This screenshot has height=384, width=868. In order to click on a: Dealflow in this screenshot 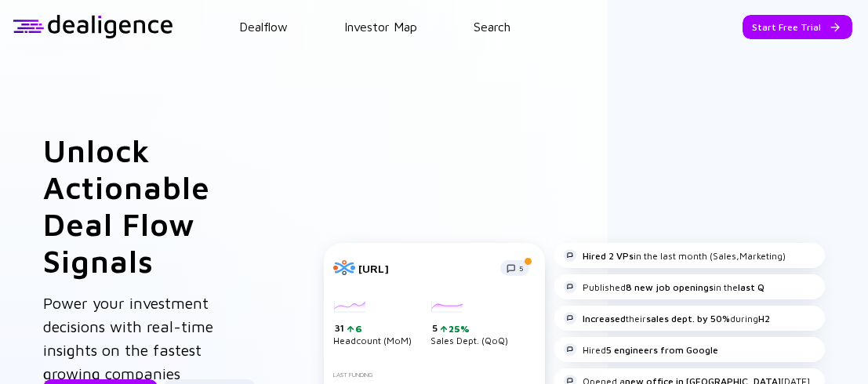, I will do `click(264, 27)`.